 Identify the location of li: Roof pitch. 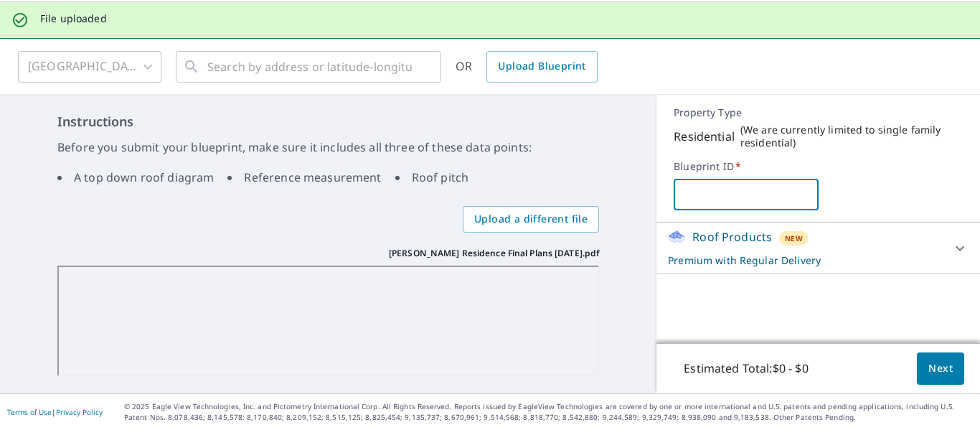
(432, 177).